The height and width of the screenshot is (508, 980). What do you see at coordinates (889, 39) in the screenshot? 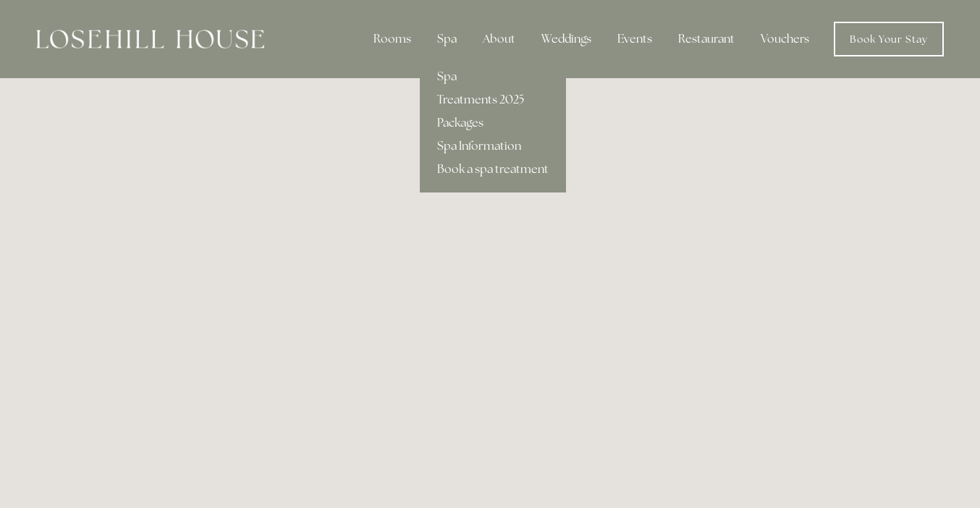
I see `a: Book Your Stay` at bounding box center [889, 39].